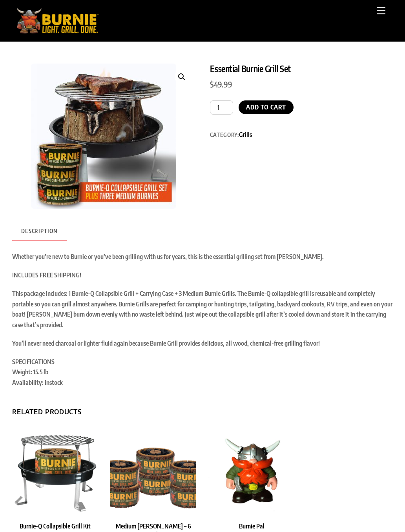 The image size is (405, 532). Describe the element at coordinates (202, 257) in the screenshot. I see `p: Whether you’re new to Burnie or you’ve been grilling with us for years, this is the essential gri...` at that location.